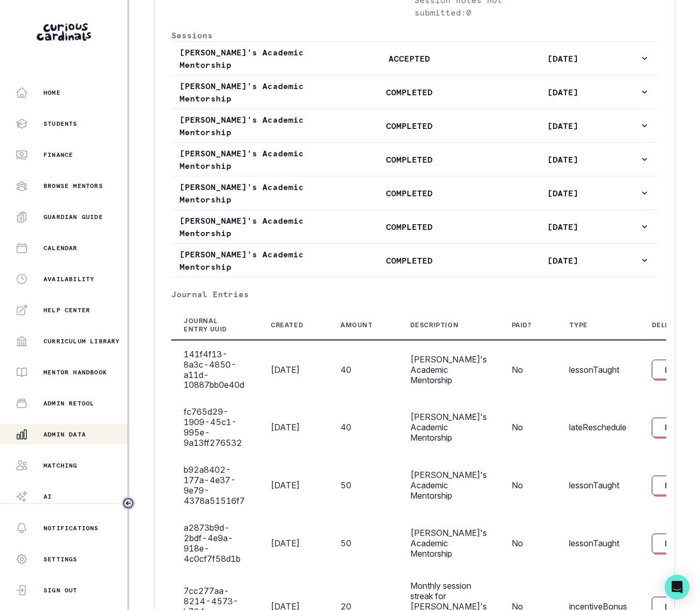  What do you see at coordinates (209, 325) in the screenshot?
I see `div: Journal Entry UUID` at bounding box center [209, 325].